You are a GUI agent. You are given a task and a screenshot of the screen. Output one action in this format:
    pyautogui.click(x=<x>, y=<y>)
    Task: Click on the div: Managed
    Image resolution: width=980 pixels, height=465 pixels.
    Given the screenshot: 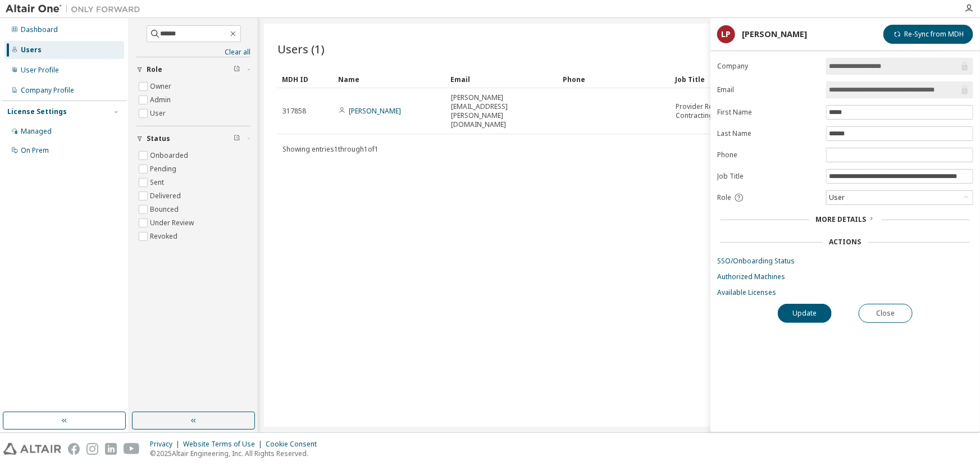 What is the action you would take?
    pyautogui.click(x=36, y=132)
    